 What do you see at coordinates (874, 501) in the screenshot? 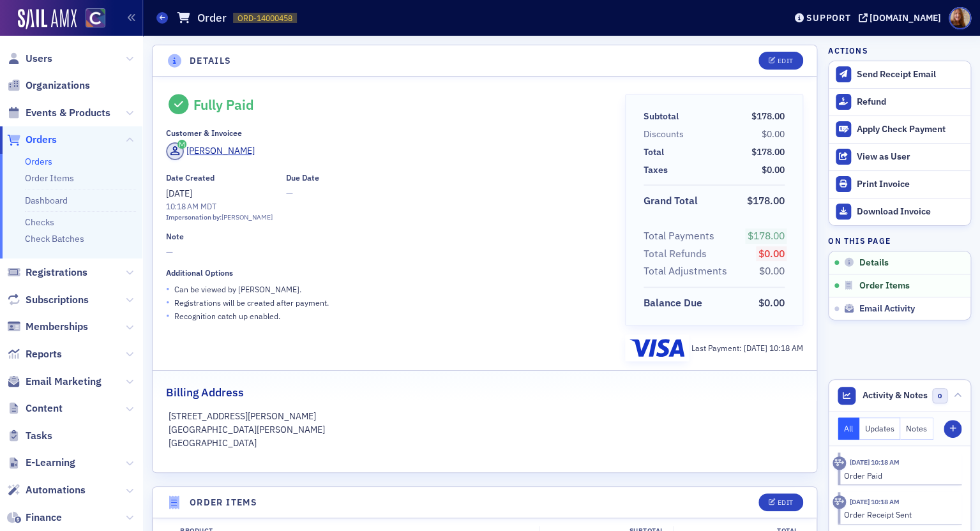
I see `time: 8/18/2025 10:18 AM` at bounding box center [874, 501].